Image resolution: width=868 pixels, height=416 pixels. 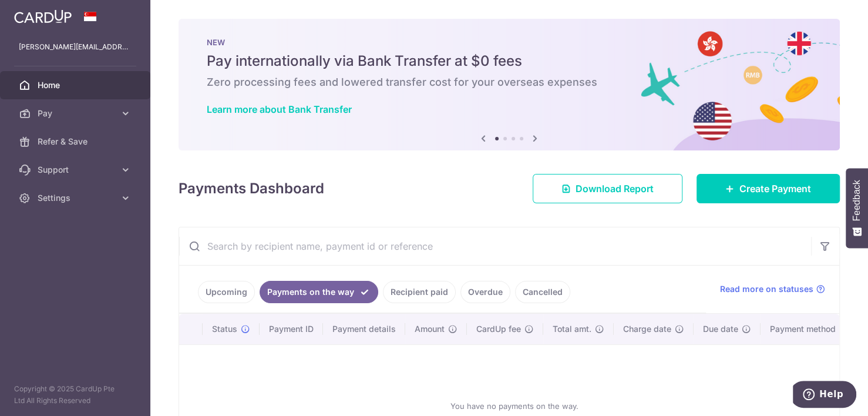 I want to click on span: CardUp fee, so click(x=499, y=329).